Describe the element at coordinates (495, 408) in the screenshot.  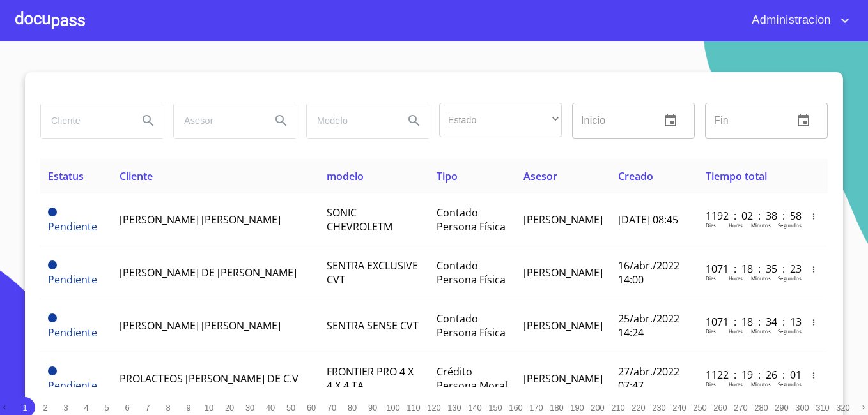
I see `span: 150` at that location.